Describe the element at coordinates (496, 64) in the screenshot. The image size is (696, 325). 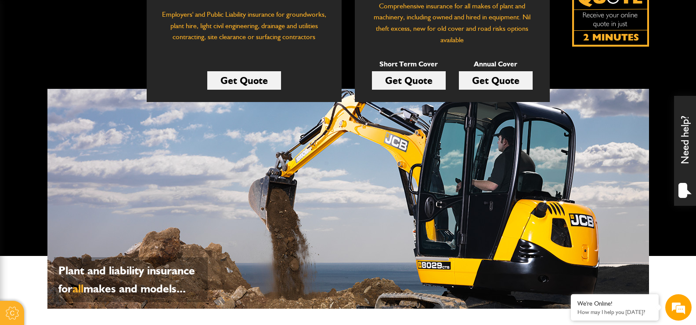
I see `p: Annual Cover` at that location.